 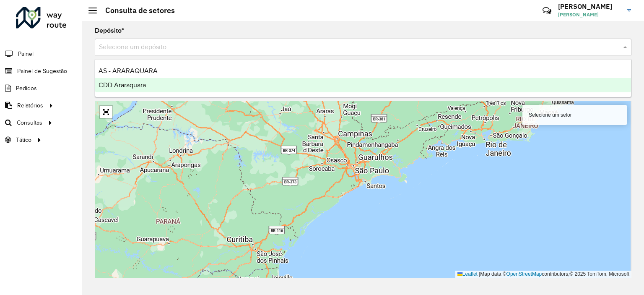 What do you see at coordinates (547, 11) in the screenshot?
I see `a: Contato Rápido` at bounding box center [547, 11].